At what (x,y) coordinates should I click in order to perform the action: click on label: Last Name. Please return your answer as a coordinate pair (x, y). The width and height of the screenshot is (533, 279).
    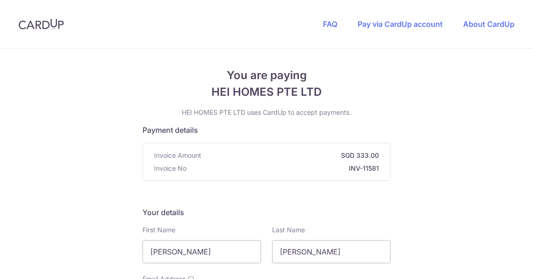
    Looking at the image, I should click on (288, 230).